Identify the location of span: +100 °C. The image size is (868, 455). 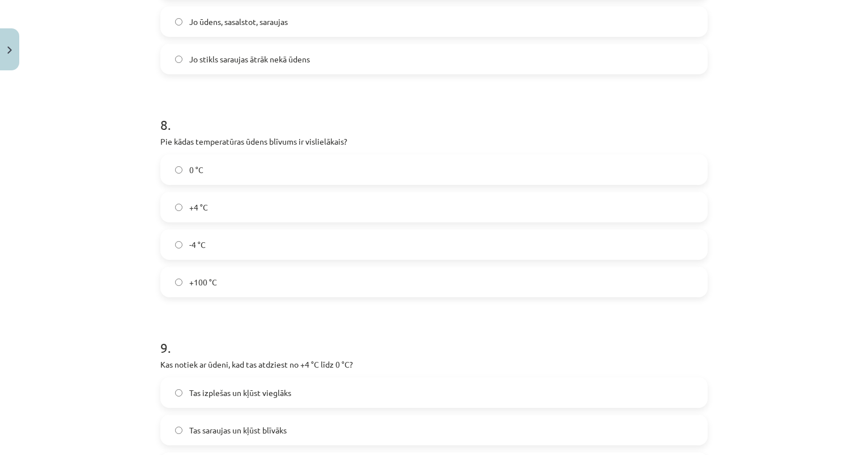
(203, 282).